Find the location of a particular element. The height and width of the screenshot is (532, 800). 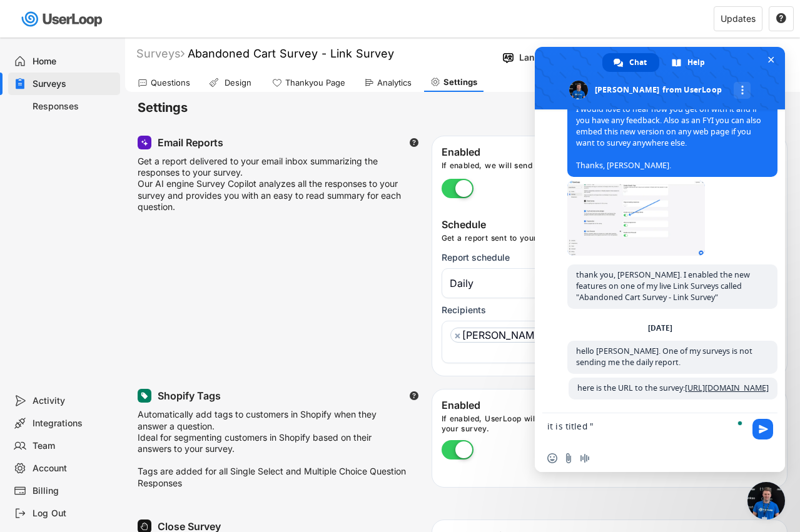

img: userloop-logo-01.svg is located at coordinates (63, 19).